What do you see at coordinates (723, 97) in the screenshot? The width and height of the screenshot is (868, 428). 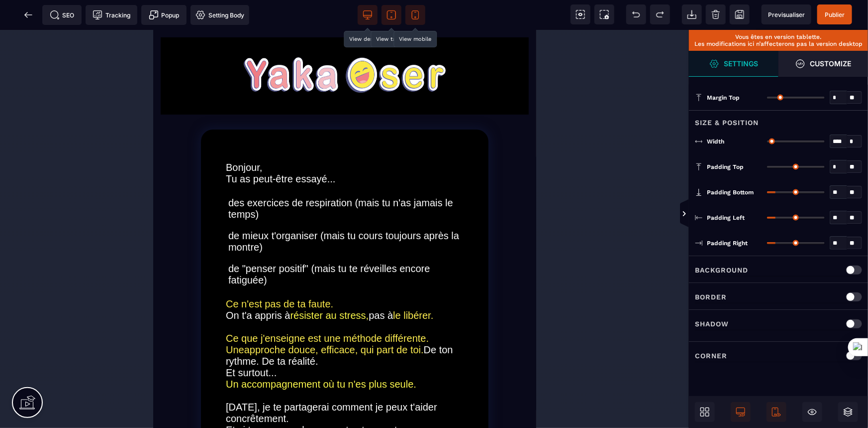 I see `span: Margin Top` at bounding box center [723, 97].